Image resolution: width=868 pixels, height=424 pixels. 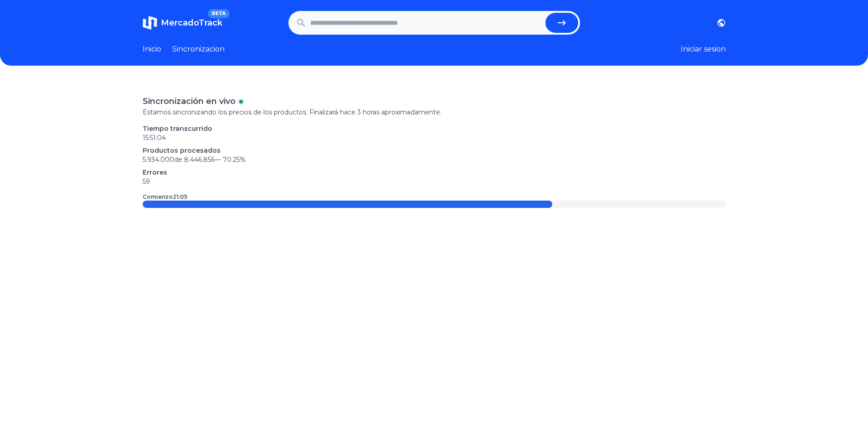 What do you see at coordinates (434, 182) in the screenshot?
I see `p: 59` at bounding box center [434, 182].